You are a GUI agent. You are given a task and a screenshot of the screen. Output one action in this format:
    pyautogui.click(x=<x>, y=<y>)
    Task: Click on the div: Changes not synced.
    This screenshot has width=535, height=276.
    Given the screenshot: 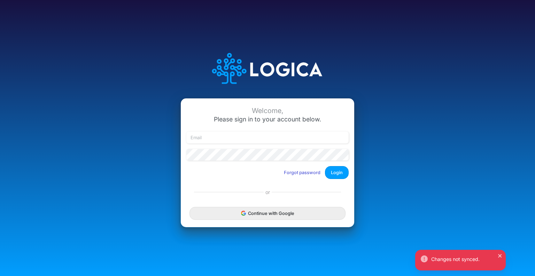 What is the action you would take?
    pyautogui.click(x=466, y=259)
    